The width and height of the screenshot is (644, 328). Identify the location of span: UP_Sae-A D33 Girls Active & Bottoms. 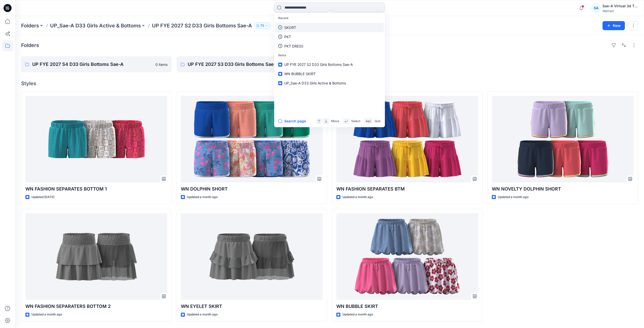
(315, 83).